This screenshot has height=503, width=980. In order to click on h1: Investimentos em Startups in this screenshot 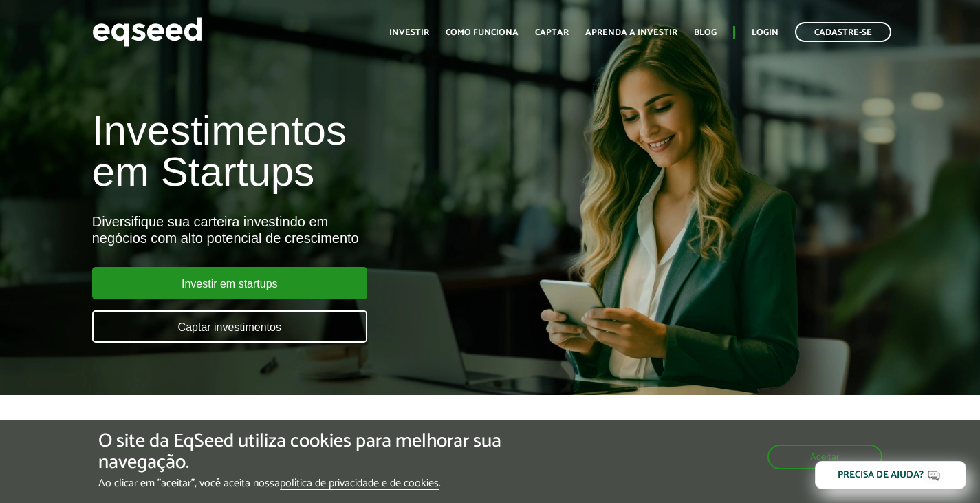, I will do `click(327, 152)`.